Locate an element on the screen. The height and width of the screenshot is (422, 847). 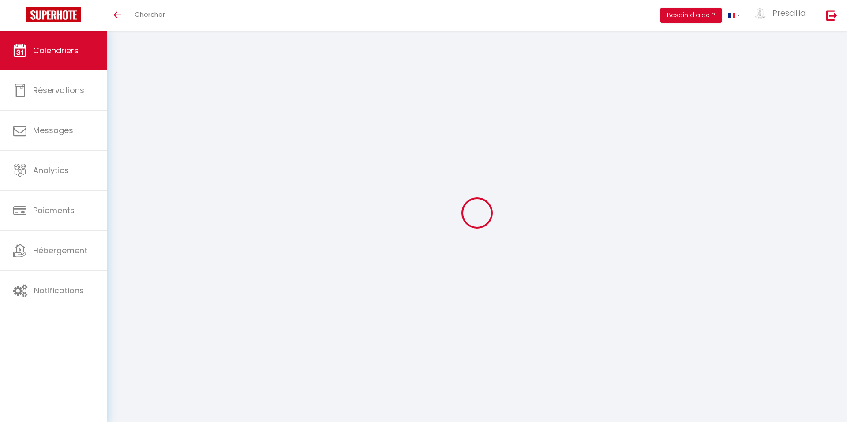
span: Prescillia is located at coordinates (789, 13).